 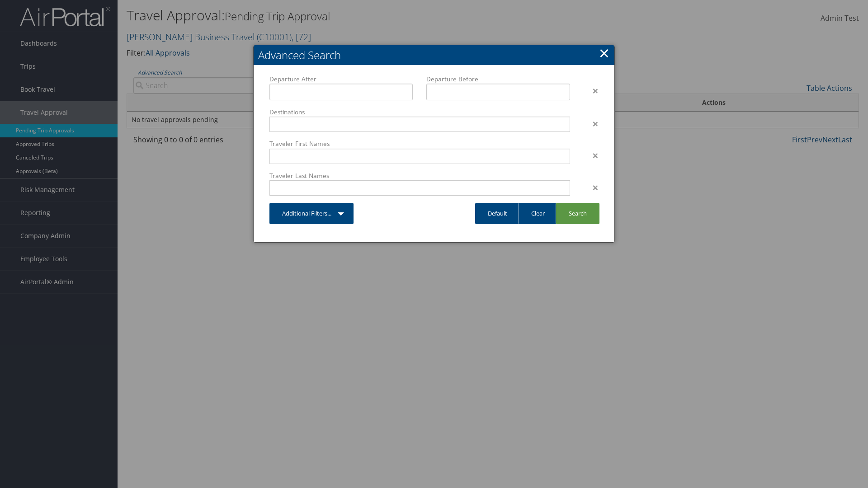 I want to click on label: Traveler Last Names, so click(x=420, y=176).